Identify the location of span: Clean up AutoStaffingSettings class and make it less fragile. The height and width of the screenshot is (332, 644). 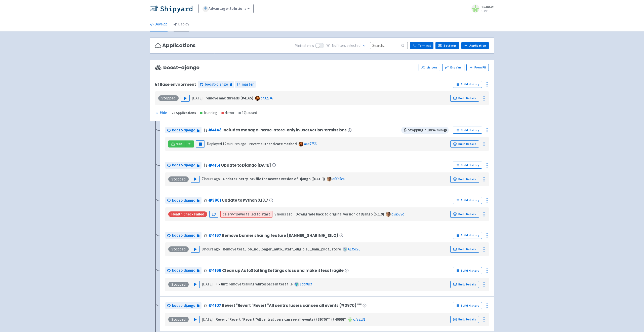
(283, 271).